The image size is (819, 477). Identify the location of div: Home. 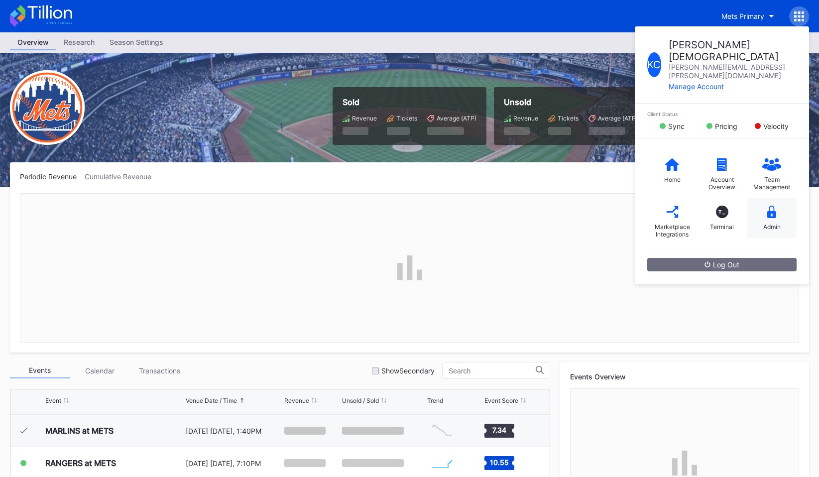
(672, 179).